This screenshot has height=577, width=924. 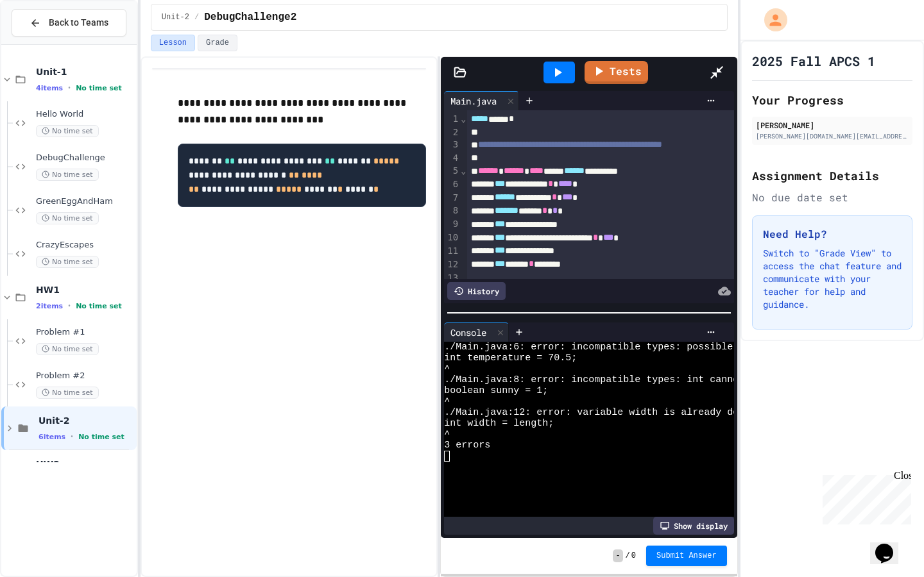 What do you see at coordinates (498, 423) in the screenshot?
I see `span: int width = length;` at bounding box center [498, 423].